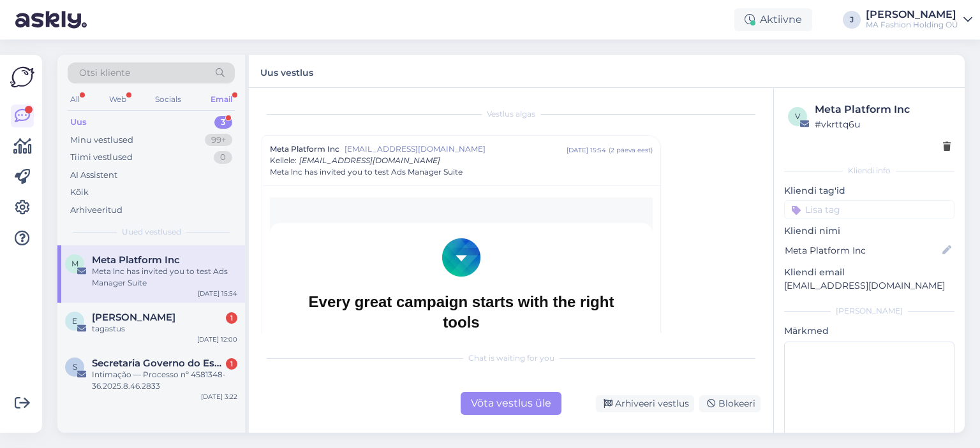  I want to click on div: Aktiivne, so click(774, 20).